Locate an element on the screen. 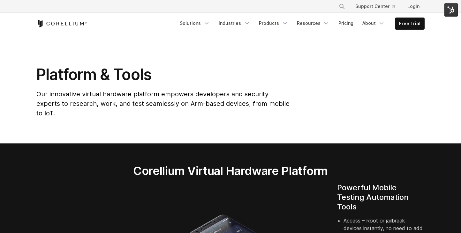 This screenshot has width=461, height=233. a: Pricing is located at coordinates (346, 23).